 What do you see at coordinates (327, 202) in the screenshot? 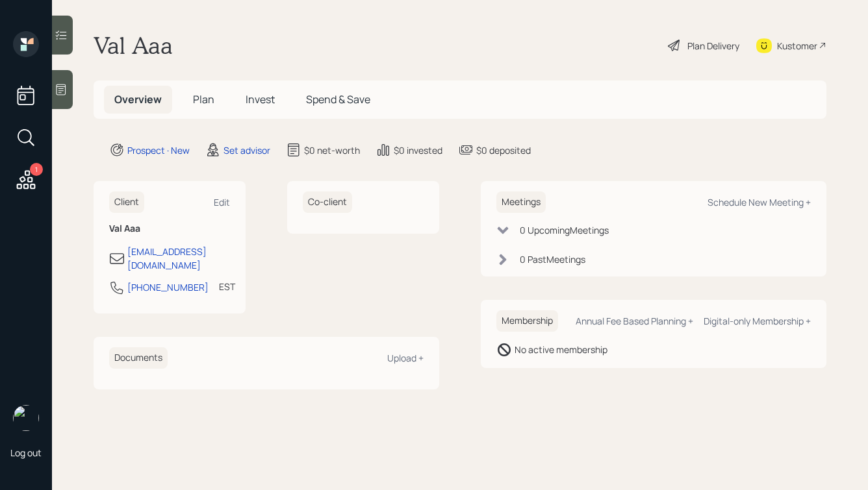
I see `h6: Co-client` at bounding box center [327, 202].